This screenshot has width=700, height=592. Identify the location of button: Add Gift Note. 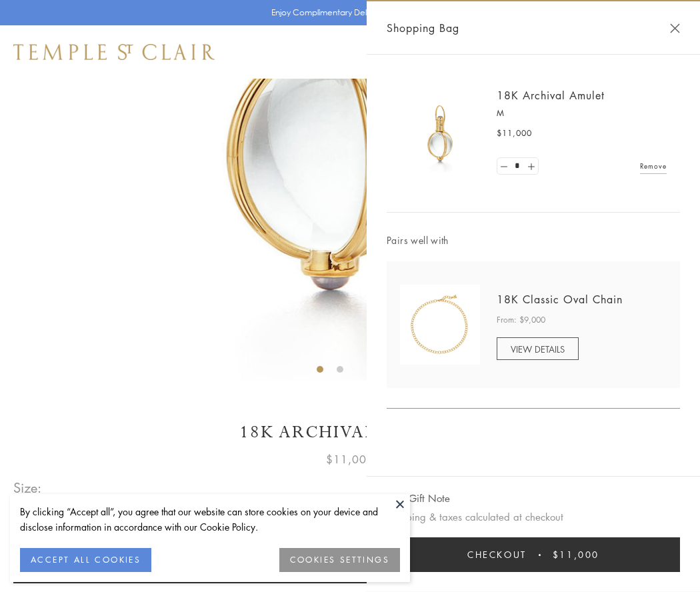
(418, 498).